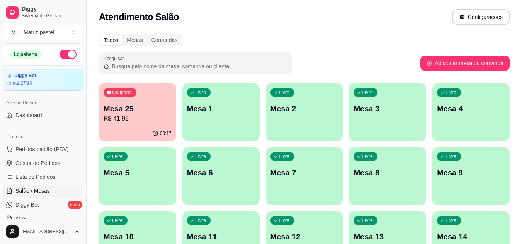 This screenshot has width=522, height=244. What do you see at coordinates (221, 112) in the screenshot?
I see `button: LivreMesa 1` at bounding box center [221, 112].